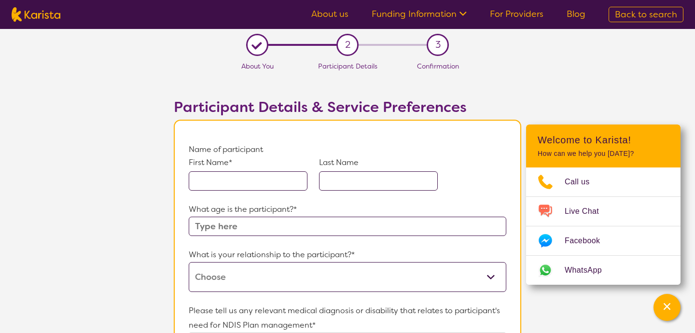 Image resolution: width=695 pixels, height=333 pixels. What do you see at coordinates (347, 209) in the screenshot?
I see `p: What age is the participant?*` at bounding box center [347, 209].